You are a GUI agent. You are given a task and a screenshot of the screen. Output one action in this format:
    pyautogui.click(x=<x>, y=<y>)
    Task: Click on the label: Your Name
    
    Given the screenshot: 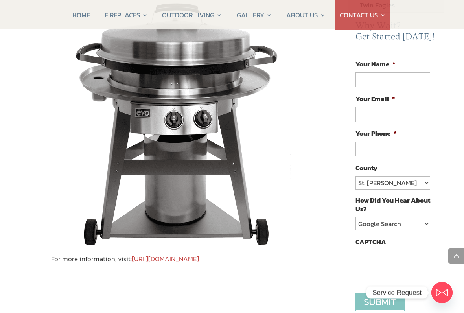 What is the action you would take?
    pyautogui.click(x=376, y=64)
    